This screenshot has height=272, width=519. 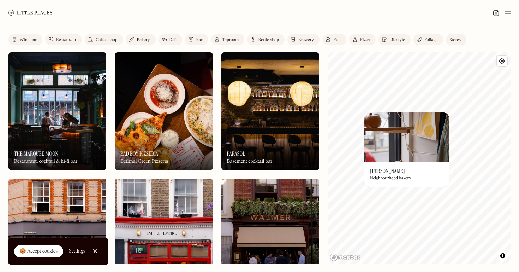 I want to click on a: Stores, so click(x=456, y=40).